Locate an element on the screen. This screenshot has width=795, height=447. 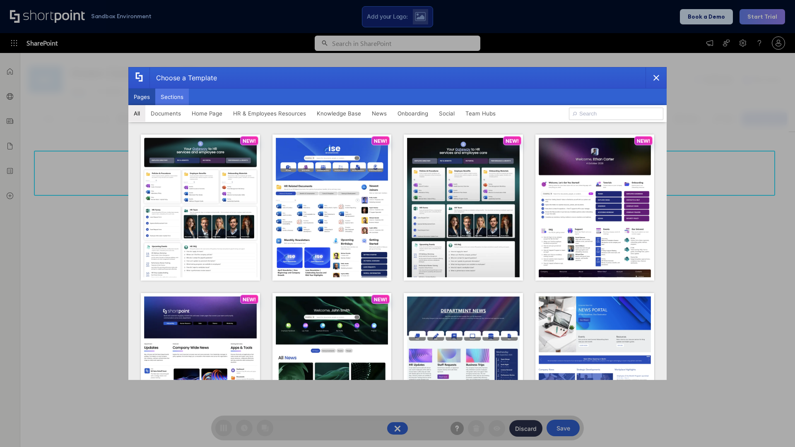
button: Home Page is located at coordinates (207, 114).